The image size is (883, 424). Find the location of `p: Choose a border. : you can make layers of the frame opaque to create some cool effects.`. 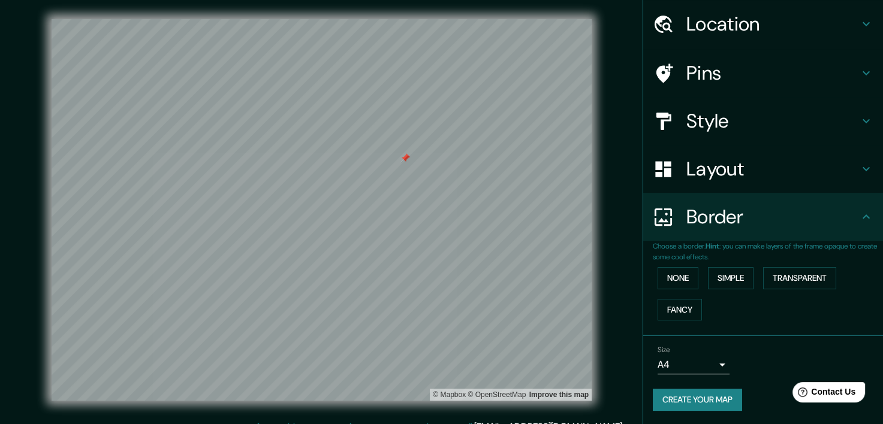

p: Choose a border. : you can make layers of the frame opaque to create some cool effects. is located at coordinates (768, 252).